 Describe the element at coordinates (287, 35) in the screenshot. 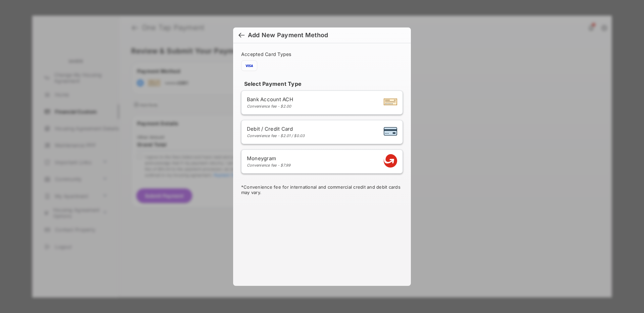

I see `div: Add New Payment Method` at that location.